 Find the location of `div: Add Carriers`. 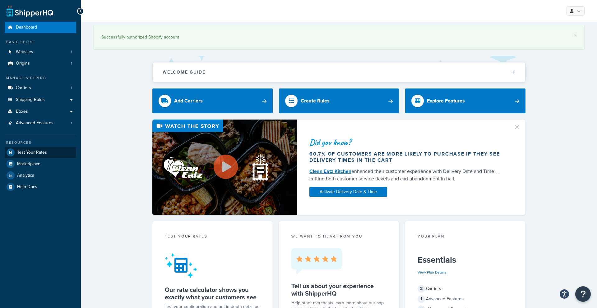

div: Add Carriers is located at coordinates (188, 101).